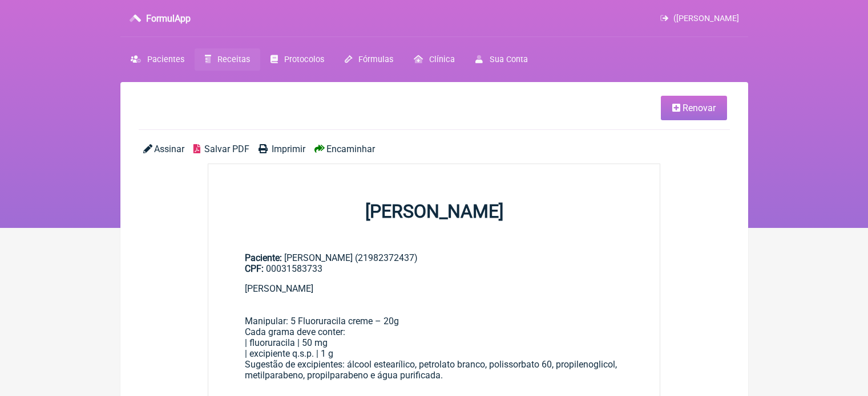 The image size is (868, 396). I want to click on span: Salvar PDF, so click(226, 149).